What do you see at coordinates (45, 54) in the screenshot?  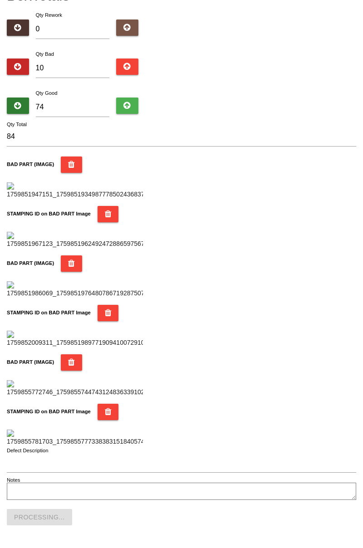 I see `label: Qty Bad` at bounding box center [45, 54].